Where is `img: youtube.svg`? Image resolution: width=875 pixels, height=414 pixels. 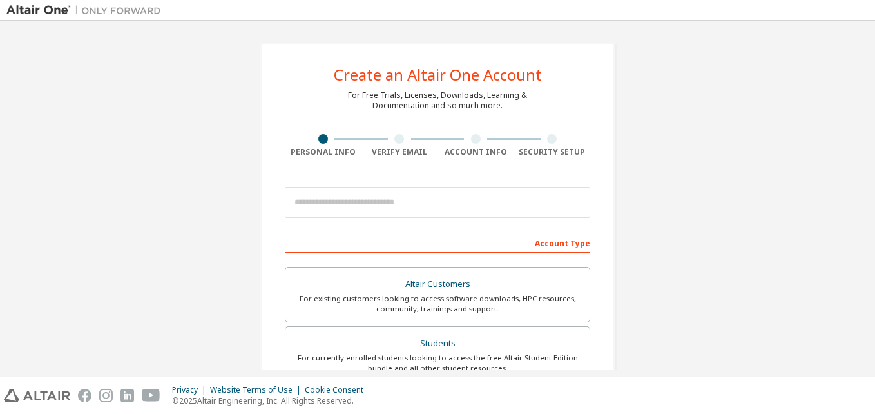
img: youtube.svg is located at coordinates (151, 395).